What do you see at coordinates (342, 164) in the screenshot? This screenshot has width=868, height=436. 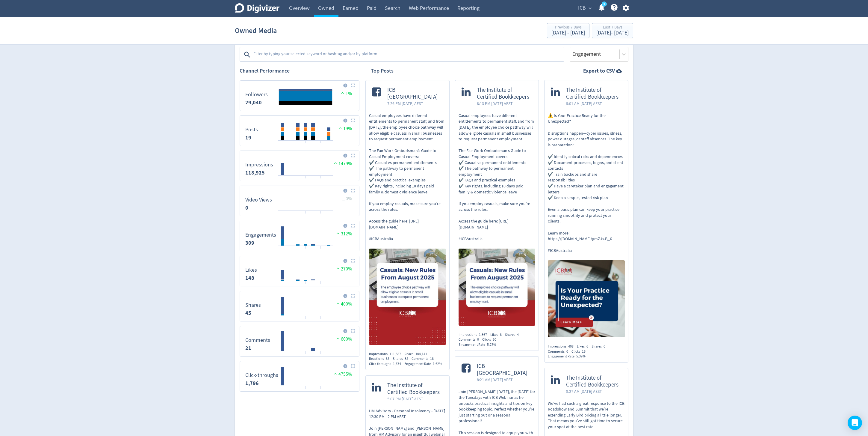 I see `span: 1479%` at bounding box center [342, 164].